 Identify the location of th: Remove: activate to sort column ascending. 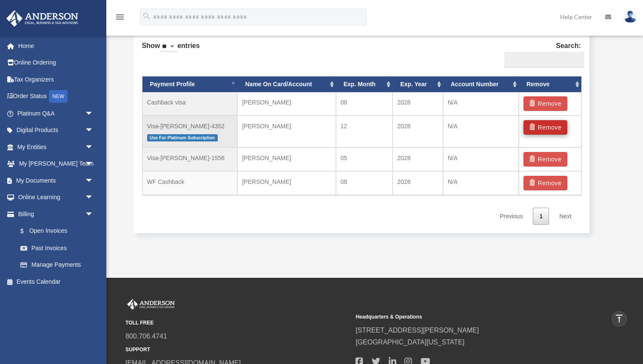
(550, 84).